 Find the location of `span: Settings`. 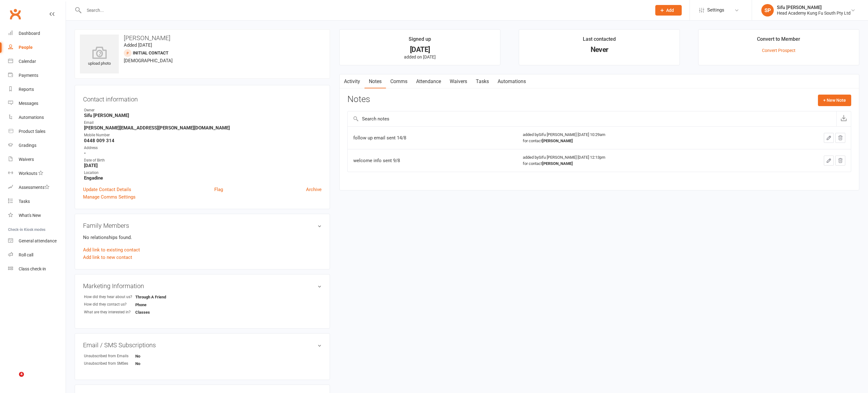

span: Settings is located at coordinates (716, 10).